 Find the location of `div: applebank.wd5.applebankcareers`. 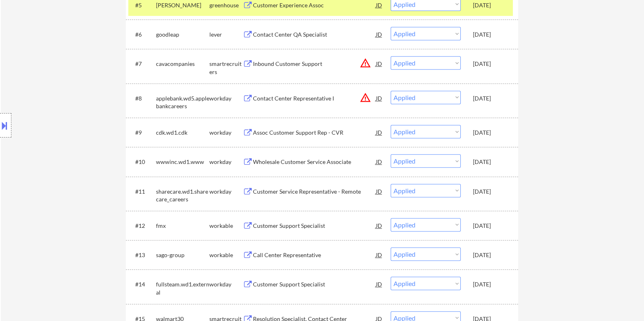

div: applebank.wd5.applebankcareers is located at coordinates (182, 102).